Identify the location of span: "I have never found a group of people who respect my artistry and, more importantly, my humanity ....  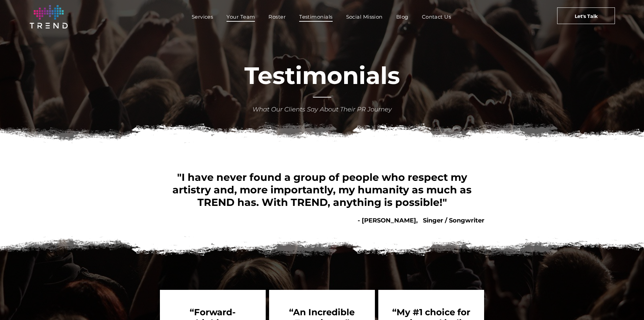
(322, 189).